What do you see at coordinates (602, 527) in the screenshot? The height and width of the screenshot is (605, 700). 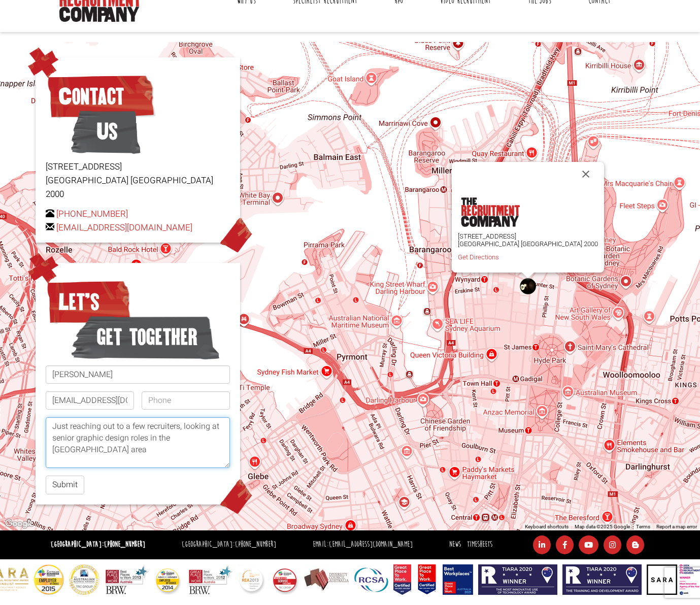 I see `span: Map data ©2025 Google` at bounding box center [602, 527].